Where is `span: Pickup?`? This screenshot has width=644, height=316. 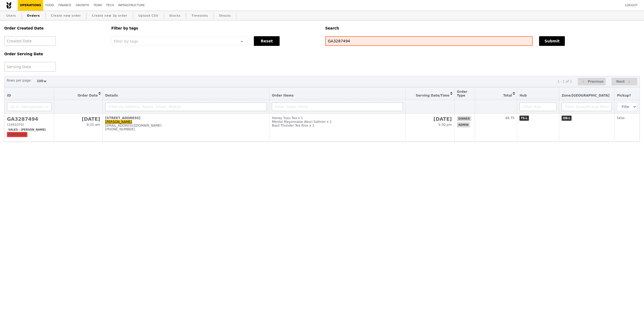 span: Pickup? is located at coordinates (624, 96).